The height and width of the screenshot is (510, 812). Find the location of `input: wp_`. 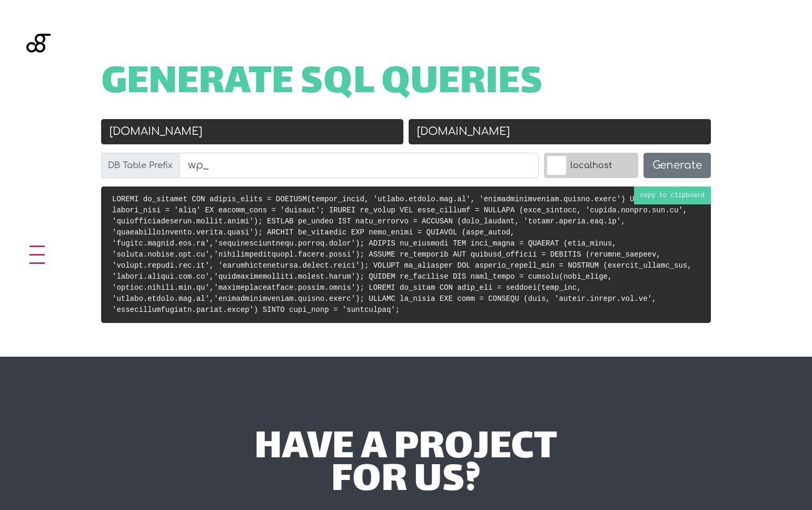

input: wp_ is located at coordinates (359, 165).